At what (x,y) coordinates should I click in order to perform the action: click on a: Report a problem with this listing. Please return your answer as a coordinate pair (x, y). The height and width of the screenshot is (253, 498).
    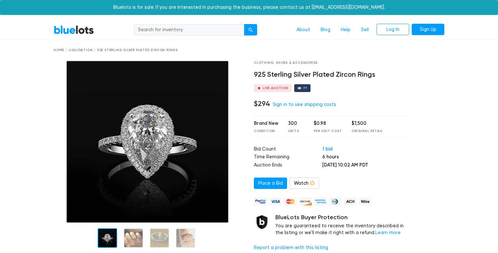
    Looking at the image, I should click on (291, 248).